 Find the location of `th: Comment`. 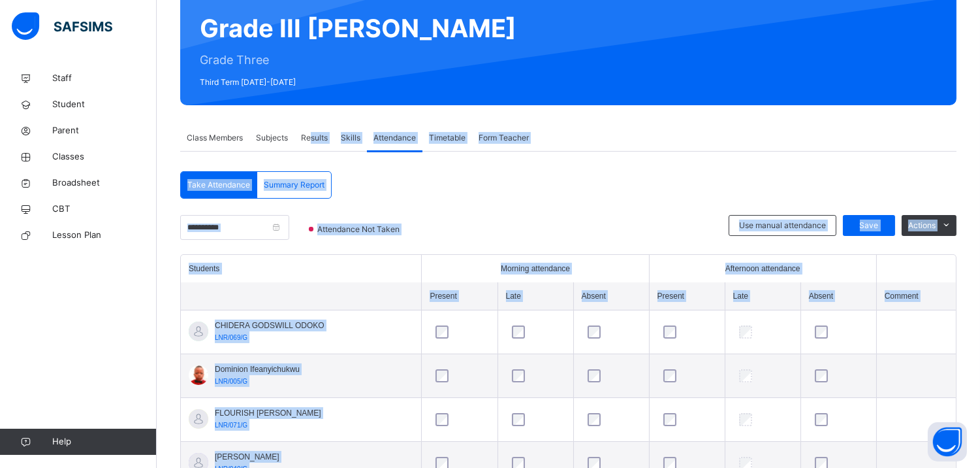

th: Comment is located at coordinates (916, 297).